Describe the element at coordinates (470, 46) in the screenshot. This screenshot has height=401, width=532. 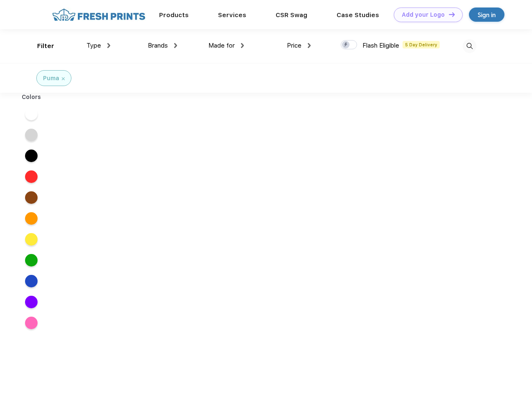
I see `img: desktop_search.svg` at that location.